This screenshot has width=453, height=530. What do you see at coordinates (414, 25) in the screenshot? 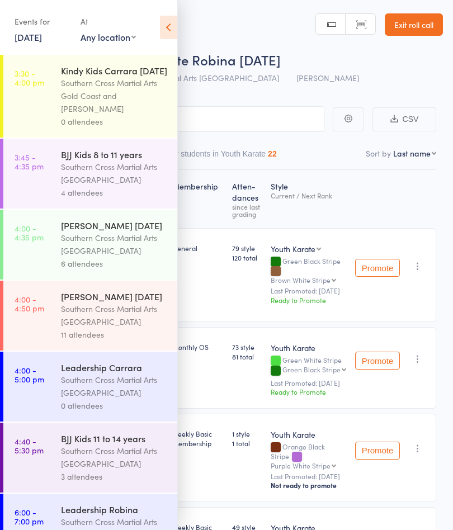
I see `a: Exit roll call` at bounding box center [414, 25].